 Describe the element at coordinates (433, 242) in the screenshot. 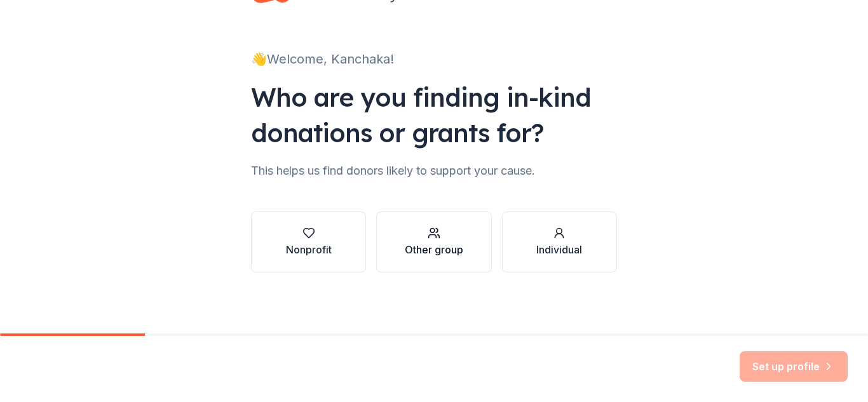

I see `button: Other group` at that location.